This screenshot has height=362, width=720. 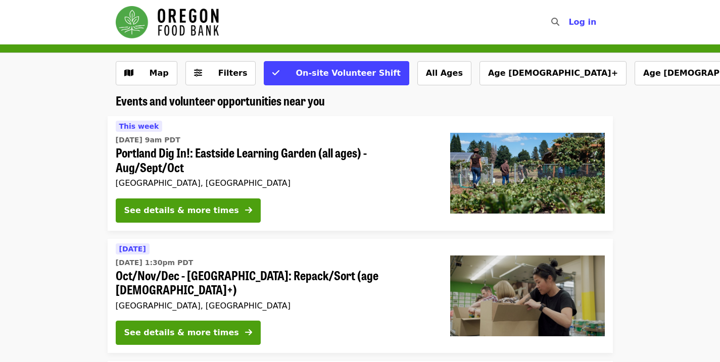 I want to click on span: Log in, so click(x=582, y=22).